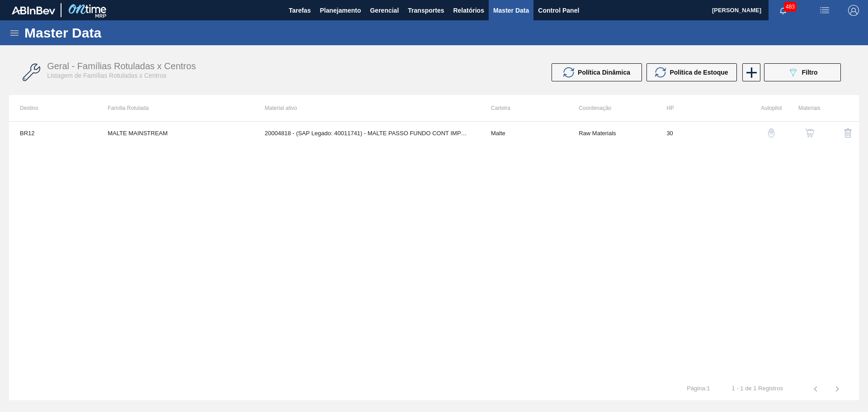 This screenshot has width=868, height=412. What do you see at coordinates (810, 133) in the screenshot?
I see `img: shopping-cart-icon` at bounding box center [810, 133].